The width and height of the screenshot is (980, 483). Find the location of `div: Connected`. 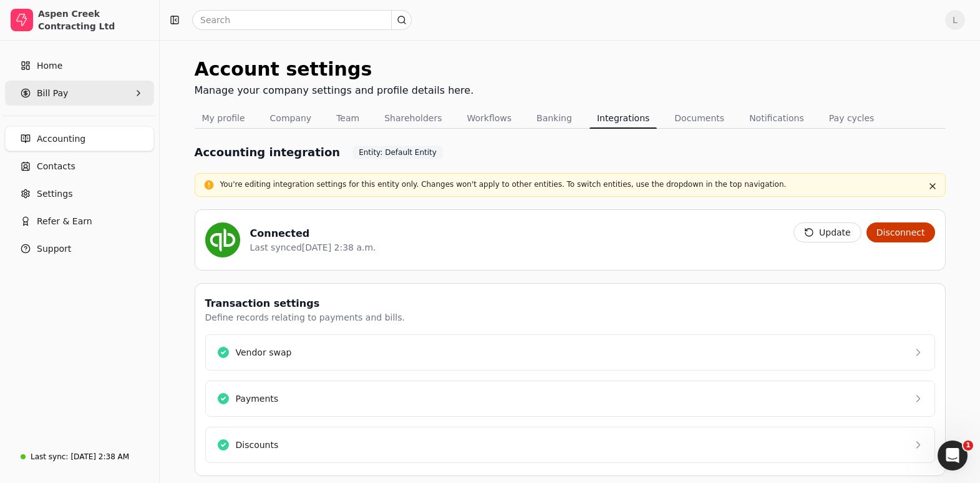

div: Connected is located at coordinates (313, 233).